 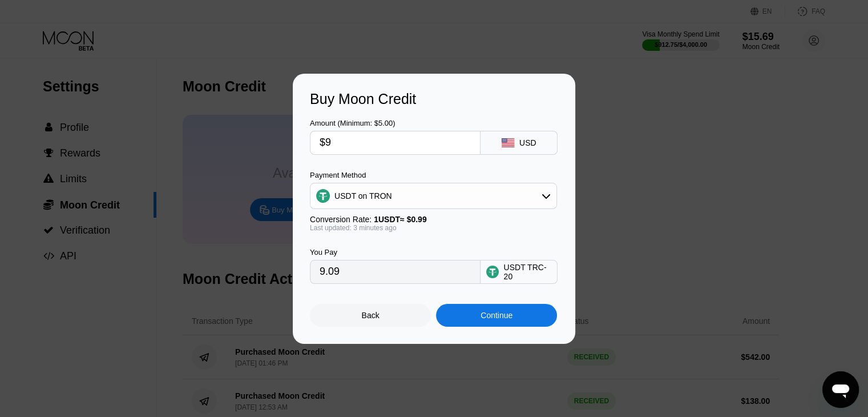 What do you see at coordinates (434, 99) in the screenshot?
I see `div: Buy Moon Credit` at bounding box center [434, 99].